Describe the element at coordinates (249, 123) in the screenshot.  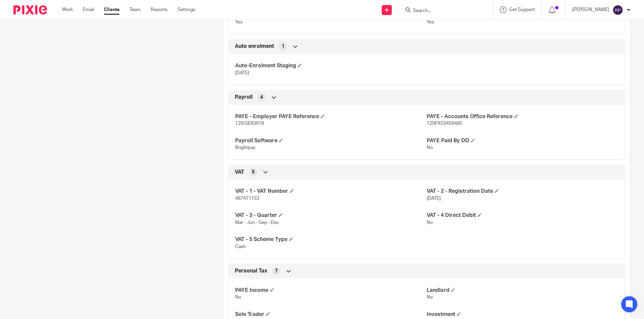
I see `span: 120/SE93918` at that location.